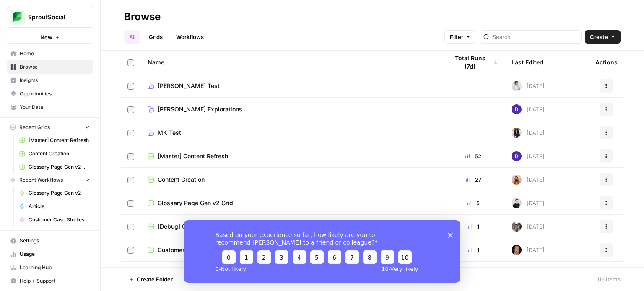 Image resolution: width=644 pixels, height=291 pixels. What do you see at coordinates (54, 67) in the screenshot?
I see `span: Browse` at bounding box center [54, 67].